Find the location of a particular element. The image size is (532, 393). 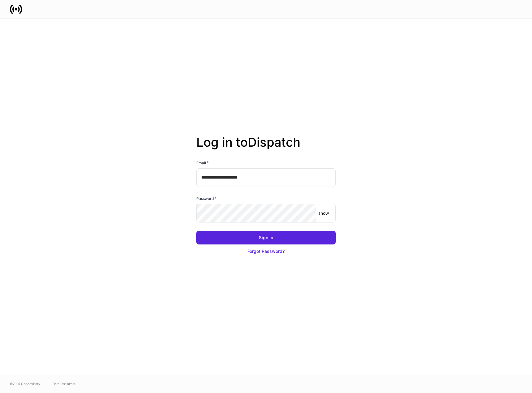

div: Sign In is located at coordinates (266, 238).